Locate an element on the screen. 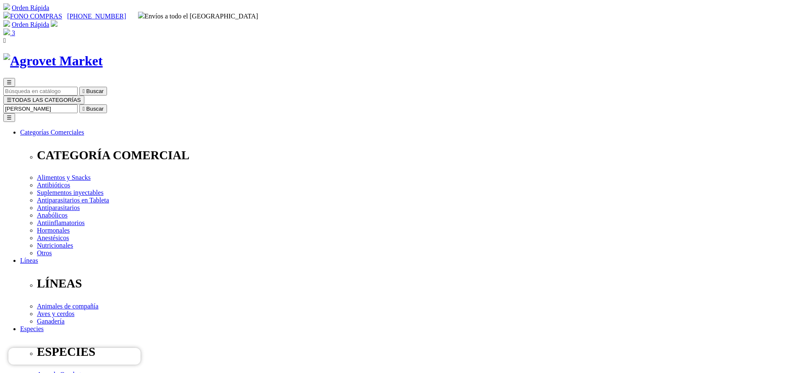 The image size is (796, 373). p: CATEGORÍA COMERCIAL is located at coordinates (414, 155).